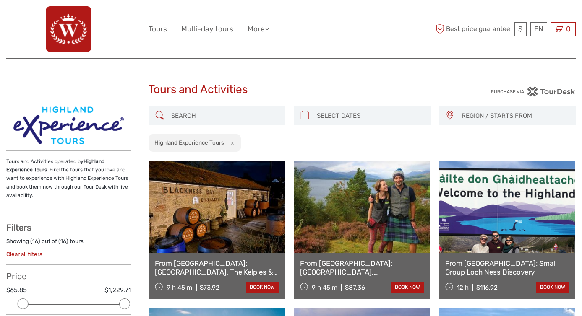 Image resolution: width=582 pixels, height=316 pixels. Describe the element at coordinates (487, 288) in the screenshot. I see `div: $116.92` at that location.